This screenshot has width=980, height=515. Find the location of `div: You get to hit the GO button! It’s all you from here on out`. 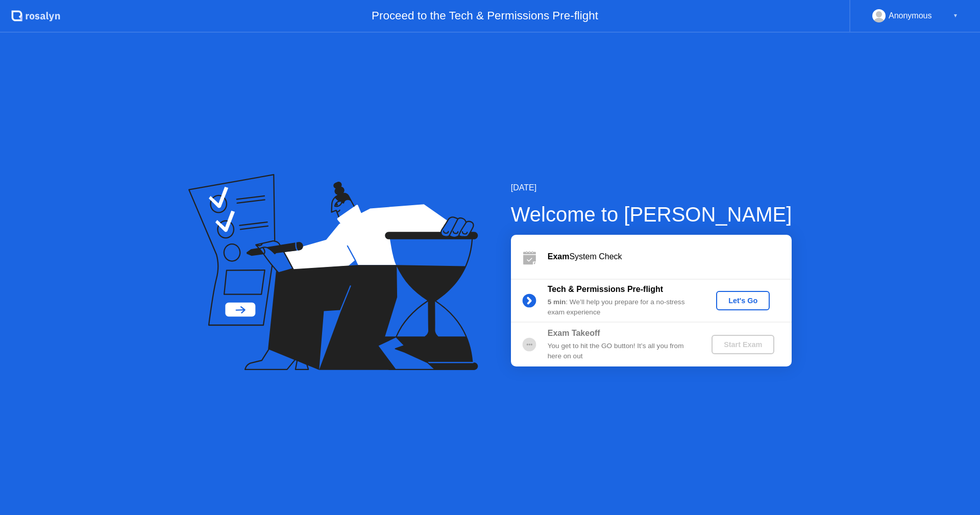

div: You get to hit the GO button! It’s all you from here on out is located at coordinates (621, 351).